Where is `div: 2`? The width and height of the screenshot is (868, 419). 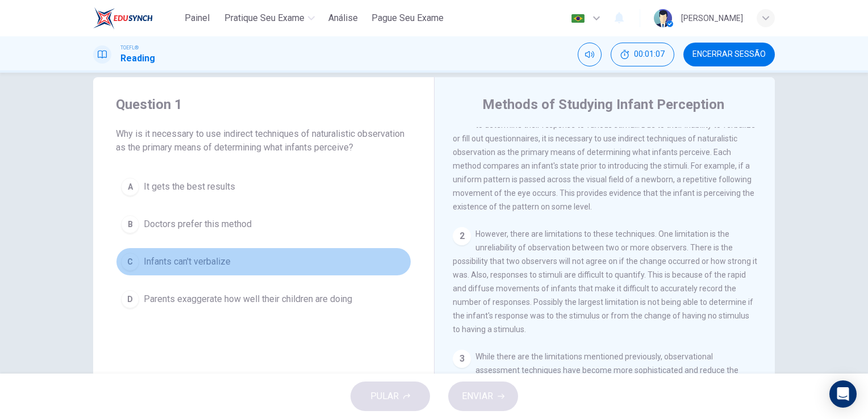
div: 2 is located at coordinates (462, 236).